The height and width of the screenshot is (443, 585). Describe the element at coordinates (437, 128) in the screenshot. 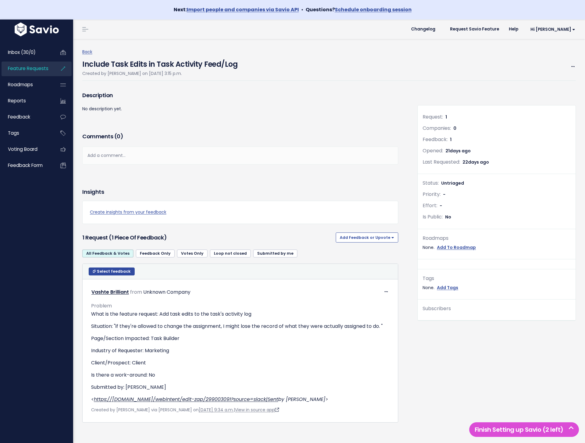

I see `span: Companies:` at that location.